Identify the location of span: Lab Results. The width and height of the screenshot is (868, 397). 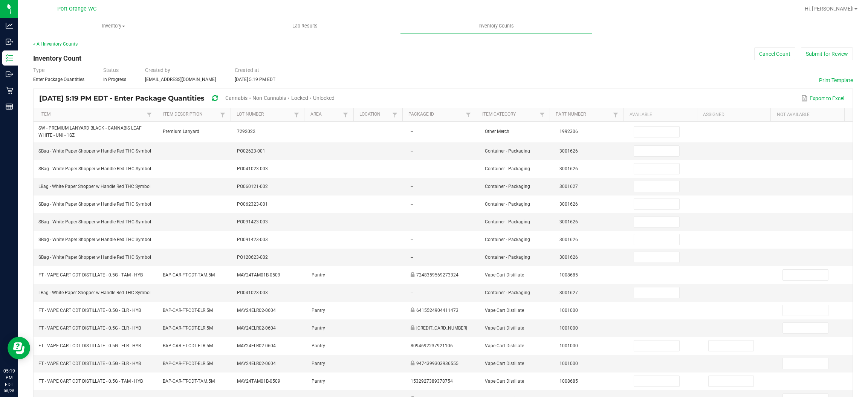
(305, 26).